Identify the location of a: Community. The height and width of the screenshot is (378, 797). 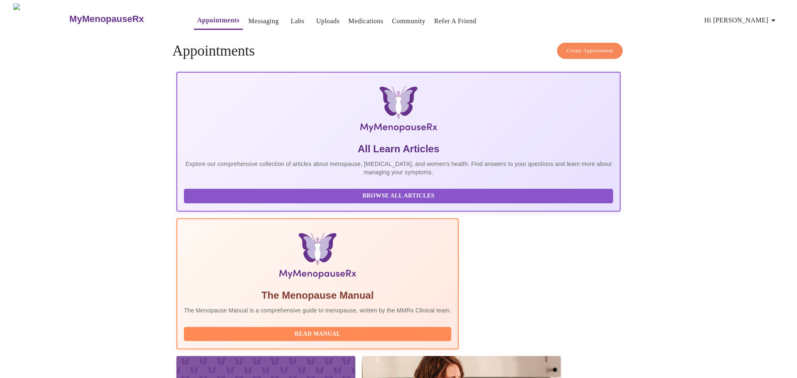
(409, 21).